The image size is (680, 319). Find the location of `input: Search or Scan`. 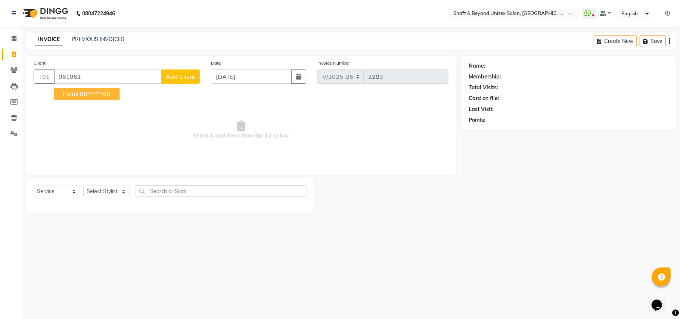

input: Search or Scan is located at coordinates (221, 191).